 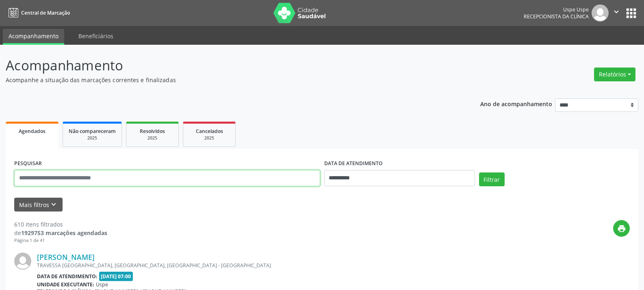 What do you see at coordinates (153, 131) in the screenshot?
I see `span: Resolvidos` at bounding box center [153, 131].